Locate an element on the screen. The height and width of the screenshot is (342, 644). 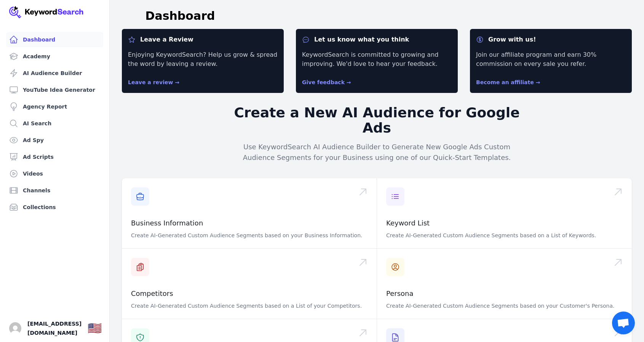
a: Channels is located at coordinates (55, 191).